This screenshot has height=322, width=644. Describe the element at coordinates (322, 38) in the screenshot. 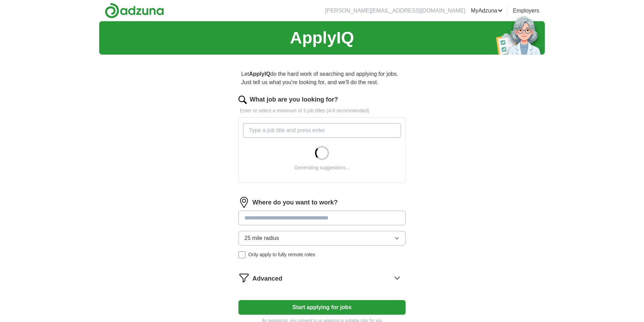

I see `h1: ApplyIQ` at that location.